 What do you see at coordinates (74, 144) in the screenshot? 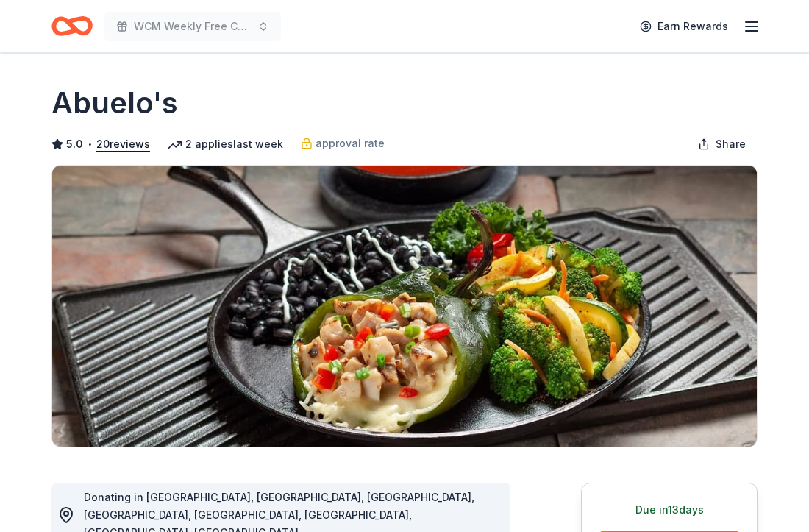
I see `span: 5.0` at bounding box center [74, 144].